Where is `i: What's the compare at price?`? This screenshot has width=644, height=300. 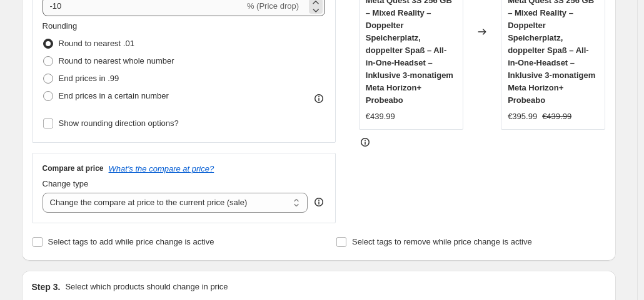
i: What's the compare at price? is located at coordinates (161, 169).